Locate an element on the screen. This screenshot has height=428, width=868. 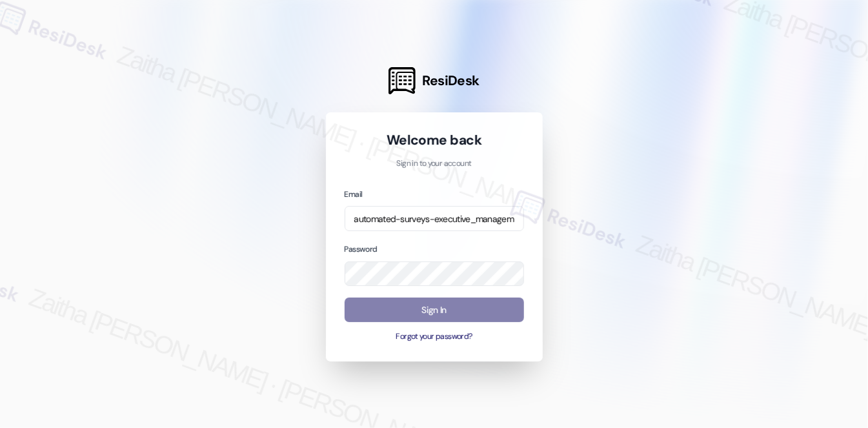
label: Password is located at coordinates (361, 249).